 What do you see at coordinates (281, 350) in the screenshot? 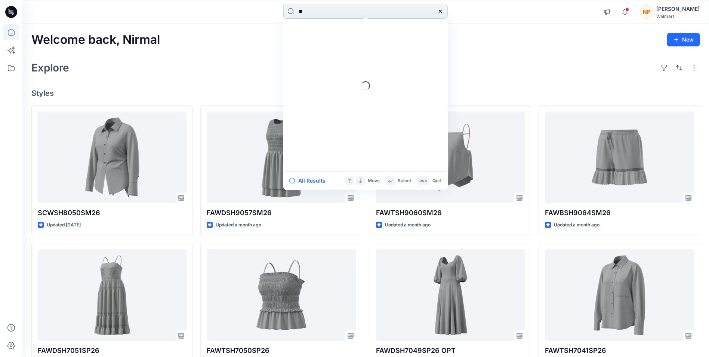
I see `p: FAWTSH7050SP26` at bounding box center [281, 350].